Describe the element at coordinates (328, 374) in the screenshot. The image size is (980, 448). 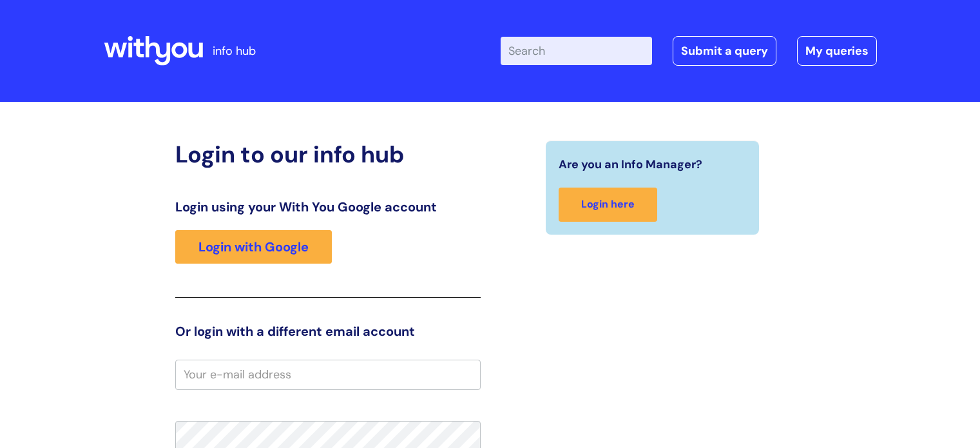
I see `input: Your e-mail address` at that location.